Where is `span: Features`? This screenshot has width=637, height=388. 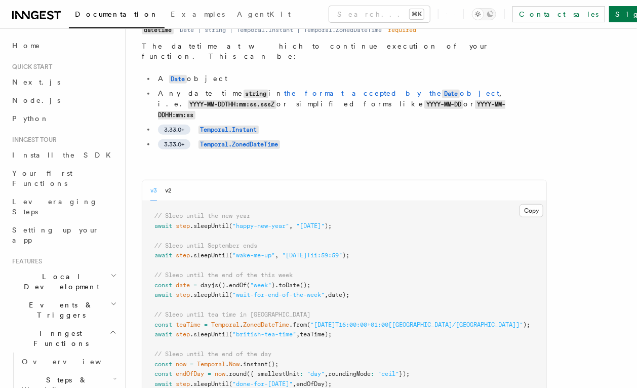
span: Features is located at coordinates (25, 261).